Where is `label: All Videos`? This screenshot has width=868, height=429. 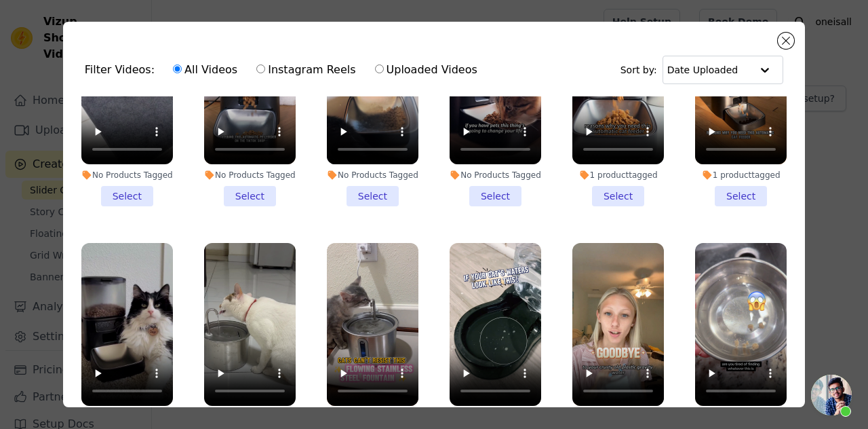
label: All Videos is located at coordinates (204, 70).